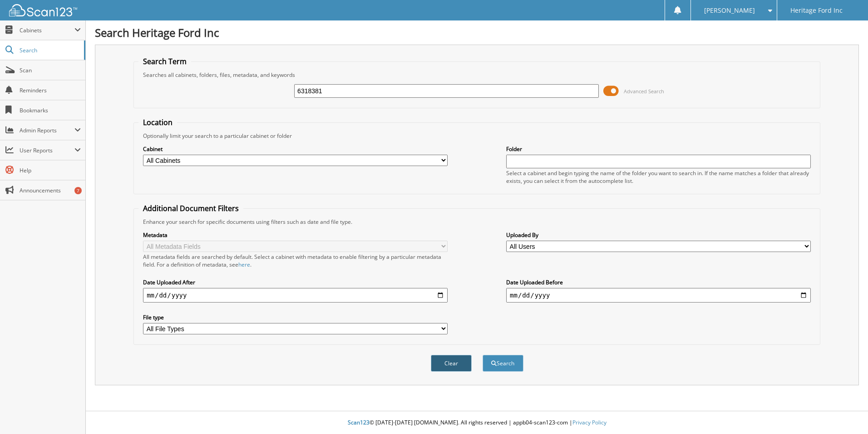 The image size is (868, 434). I want to click on span: Bookmarks, so click(50, 110).